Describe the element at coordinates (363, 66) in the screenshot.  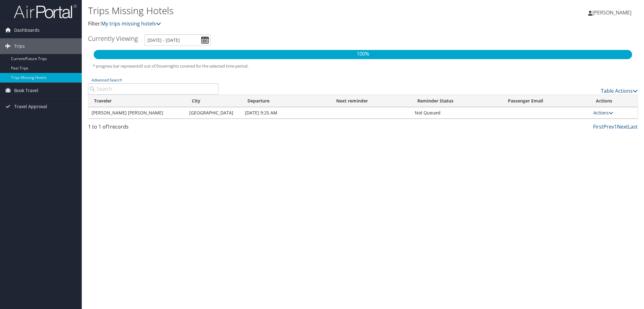
I see `h5: * progress bar represents overnights covered for the selected time period.` at that location.